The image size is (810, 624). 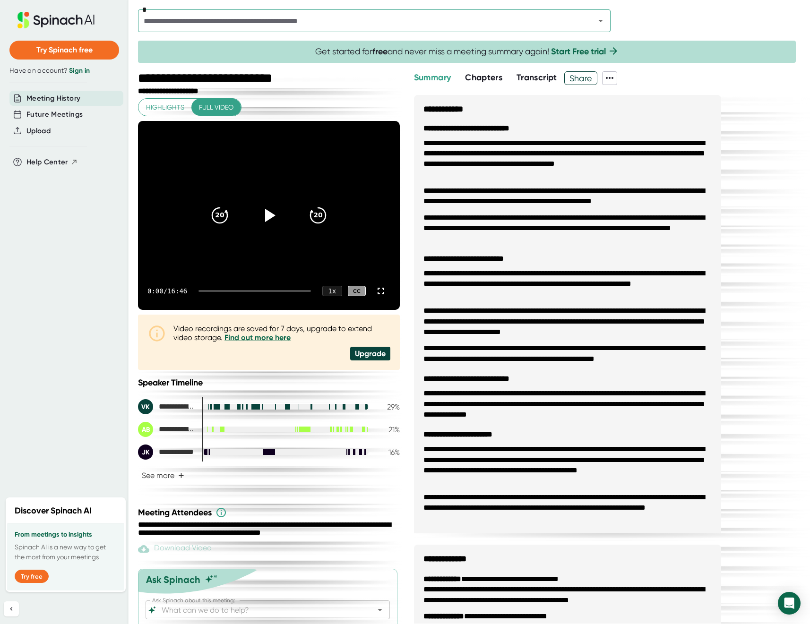 What do you see at coordinates (537, 77) in the screenshot?
I see `button: Transcript` at bounding box center [537, 77].